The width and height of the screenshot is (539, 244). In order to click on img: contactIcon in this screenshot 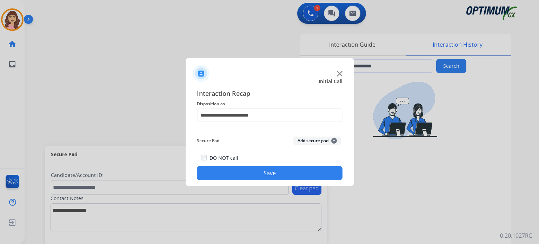, I will do `click(201, 73)`.